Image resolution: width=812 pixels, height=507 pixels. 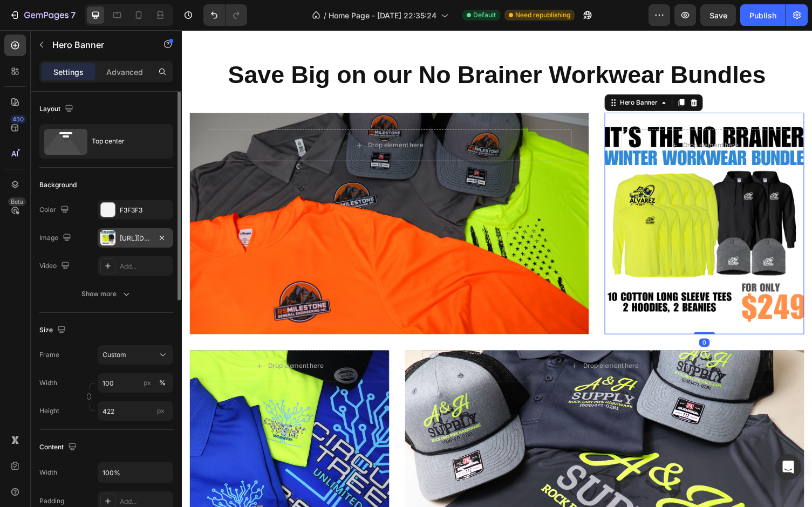 What do you see at coordinates (56, 266) in the screenshot?
I see `div: Video` at bounding box center [56, 266].